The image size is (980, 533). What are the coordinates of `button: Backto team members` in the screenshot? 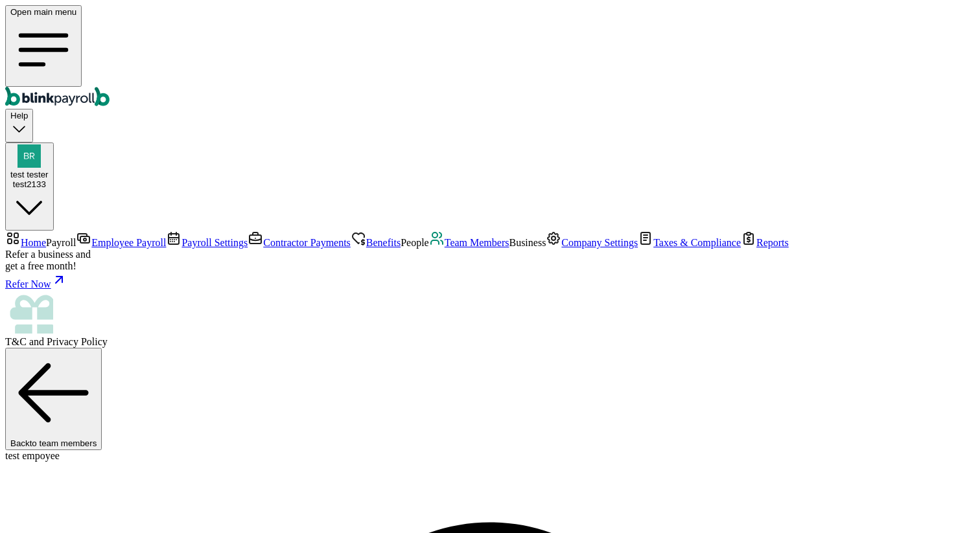 It's located at (53, 398).